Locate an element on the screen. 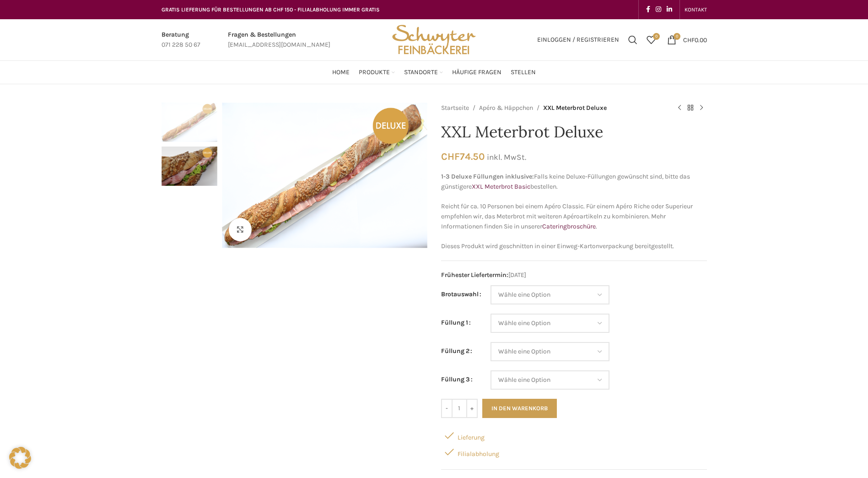  strong: 1-3 Deluxe Füllungen inklusive: is located at coordinates (488, 176).